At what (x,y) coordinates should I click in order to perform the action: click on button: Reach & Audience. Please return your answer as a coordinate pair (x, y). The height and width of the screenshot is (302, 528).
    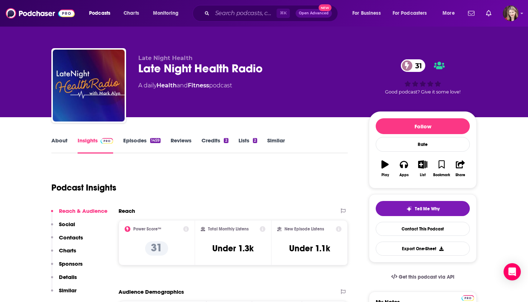
    Looking at the image, I should click on (79, 214).